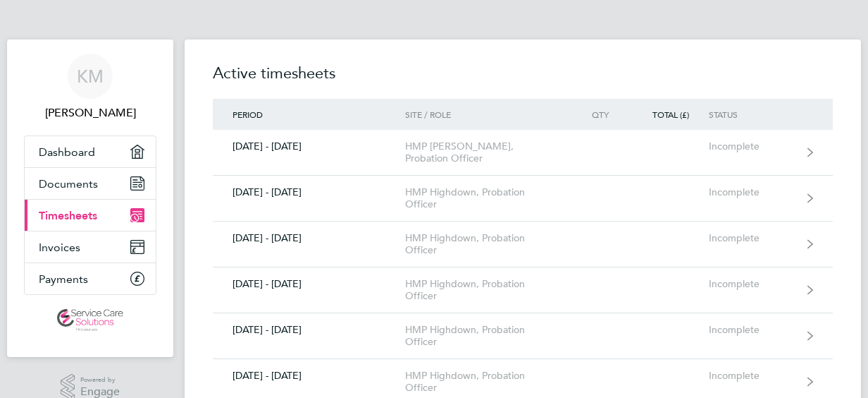 The height and width of the screenshot is (398, 868). I want to click on div: Site / Role, so click(485, 114).